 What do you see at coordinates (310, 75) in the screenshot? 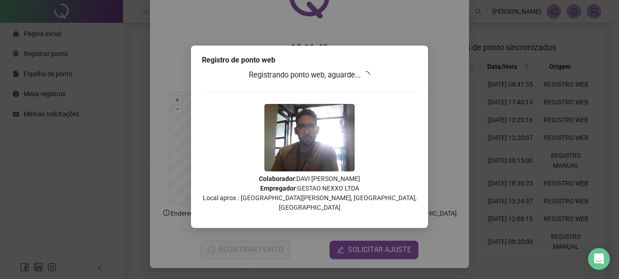
I see `h3: Registrando ponto web, aguarde...` at bounding box center [310, 75].